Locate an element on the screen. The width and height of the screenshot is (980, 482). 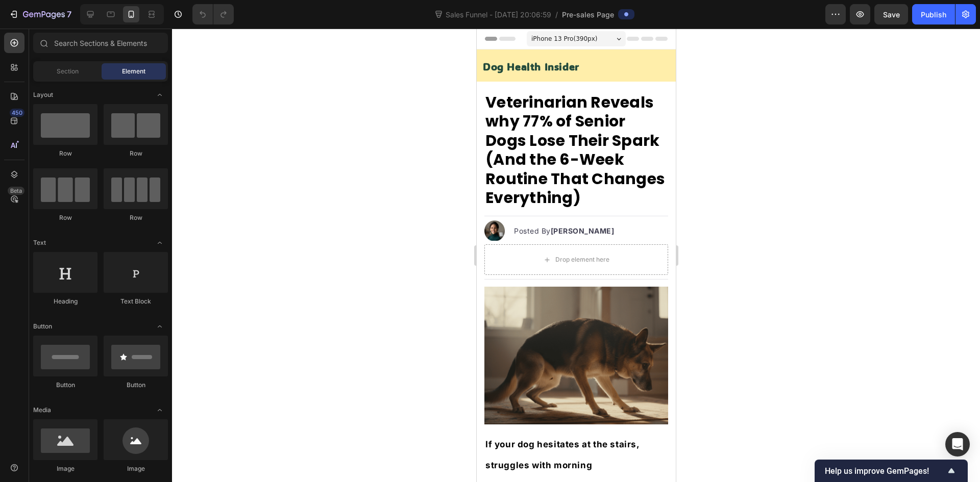
span: iPhone 13 Pro ( 390 px) is located at coordinates (87, 10).